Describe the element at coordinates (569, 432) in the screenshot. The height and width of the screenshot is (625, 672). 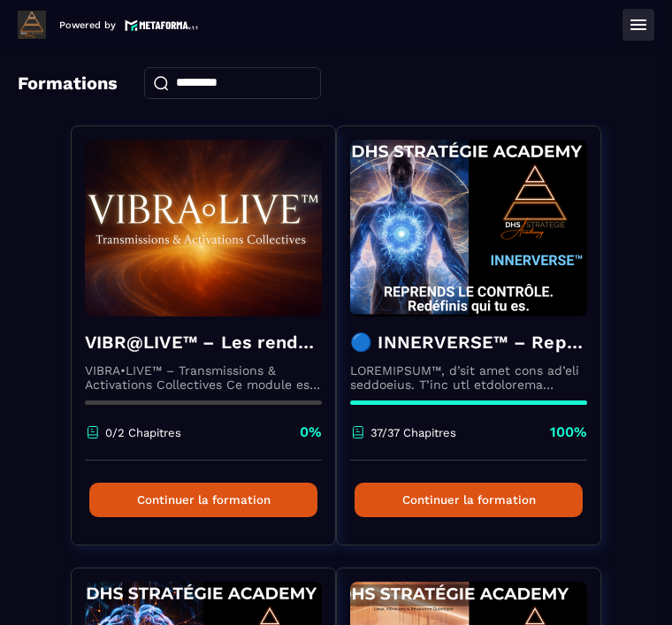
I see `p: 100%` at that location.